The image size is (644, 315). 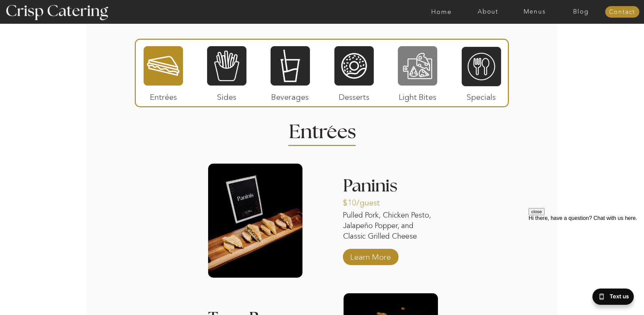 I want to click on p: Sides, so click(x=226, y=96).